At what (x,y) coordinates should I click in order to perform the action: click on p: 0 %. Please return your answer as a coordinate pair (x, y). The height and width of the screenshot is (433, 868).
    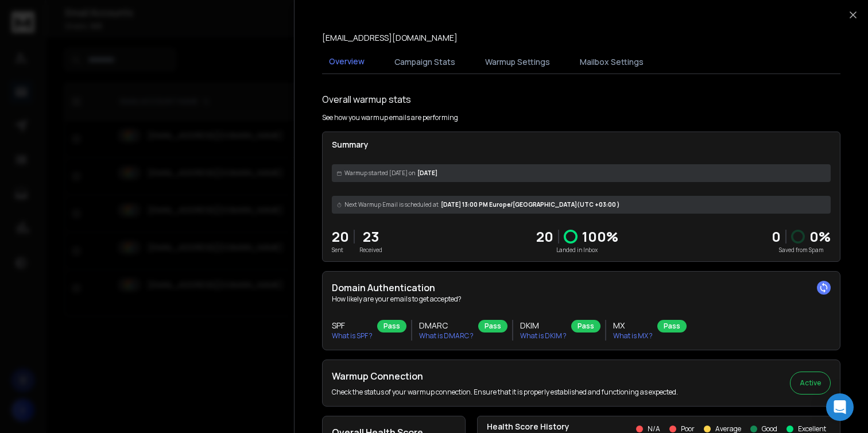
    Looking at the image, I should click on (820, 237).